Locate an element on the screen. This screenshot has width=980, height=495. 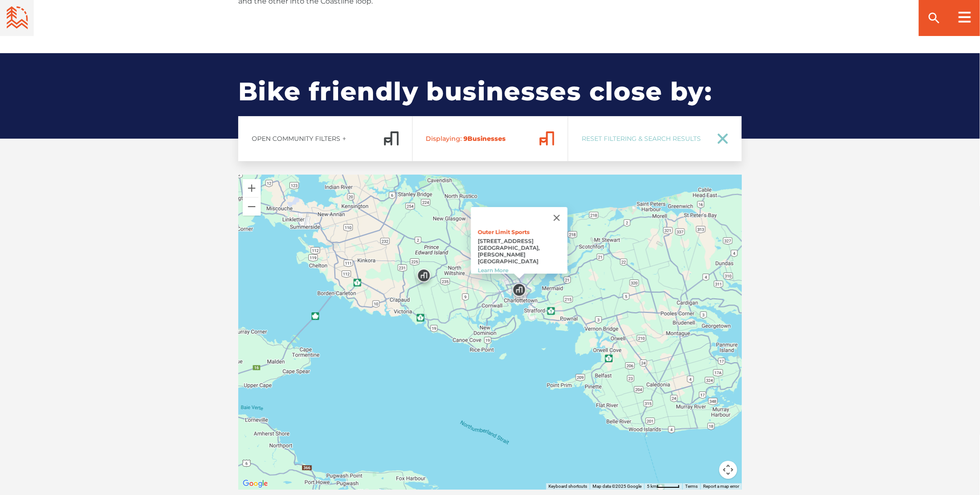
button: Zoom in is located at coordinates (252, 188).